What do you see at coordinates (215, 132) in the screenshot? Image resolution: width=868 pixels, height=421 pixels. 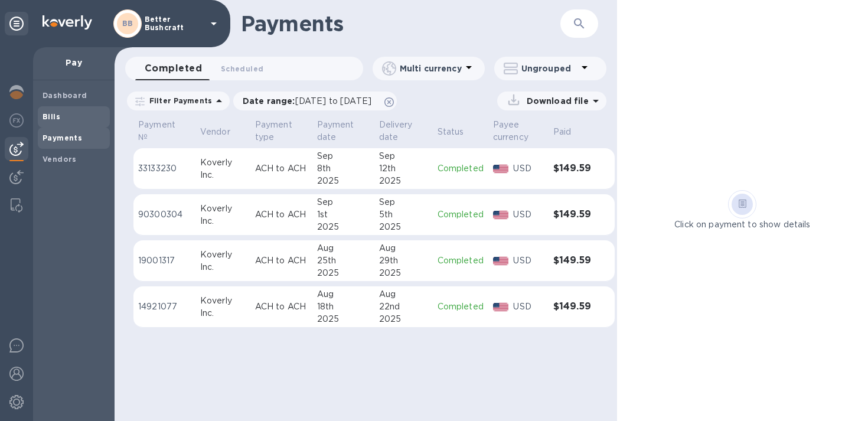 I see `p: Vendor` at bounding box center [215, 132].